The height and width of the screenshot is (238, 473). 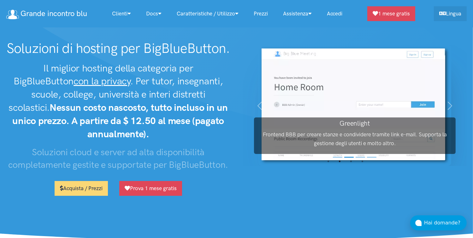 I want to click on h3: Soluzioni cloud e server ad alta disponibilità completamente gestite e supportate per BigBlueButton., so click(x=118, y=159).